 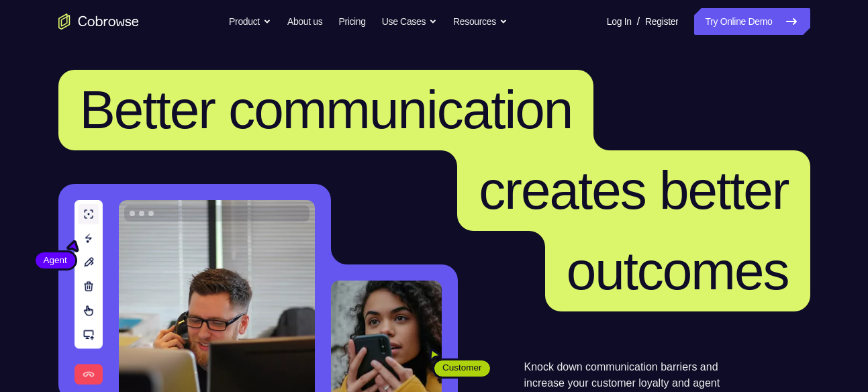 What do you see at coordinates (352, 22) in the screenshot?
I see `a: Pricing` at bounding box center [352, 22].